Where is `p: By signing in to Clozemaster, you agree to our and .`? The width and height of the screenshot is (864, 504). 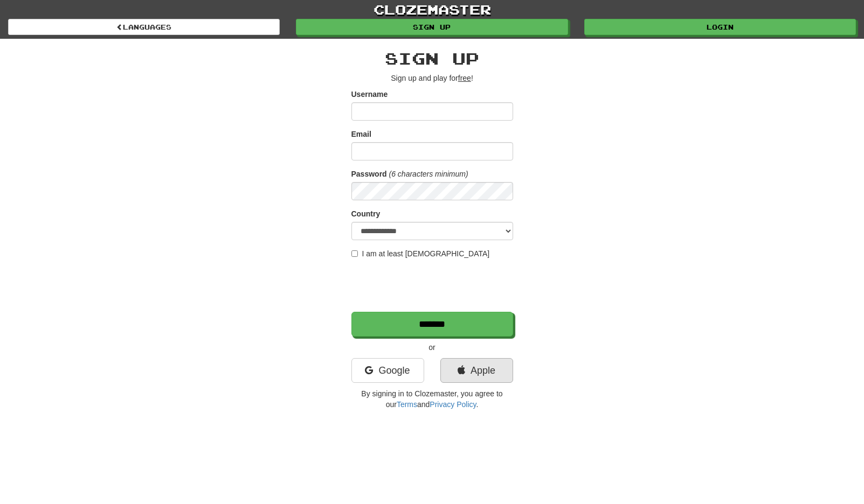 p: By signing in to Clozemaster, you agree to our and . is located at coordinates (432, 399).